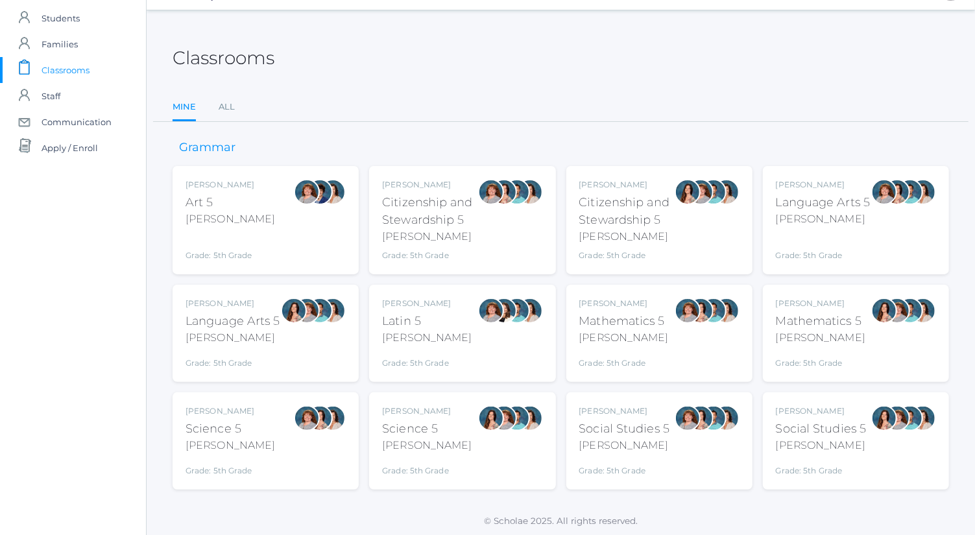 The image size is (975, 535). Describe the element at coordinates (207, 148) in the screenshot. I see `h3: Grammar` at that location.